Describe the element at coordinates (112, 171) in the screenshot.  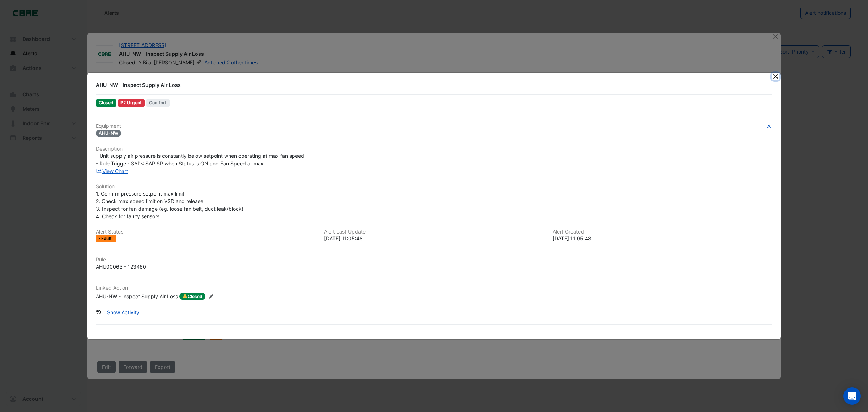
I see `a: View Chart` at that location.